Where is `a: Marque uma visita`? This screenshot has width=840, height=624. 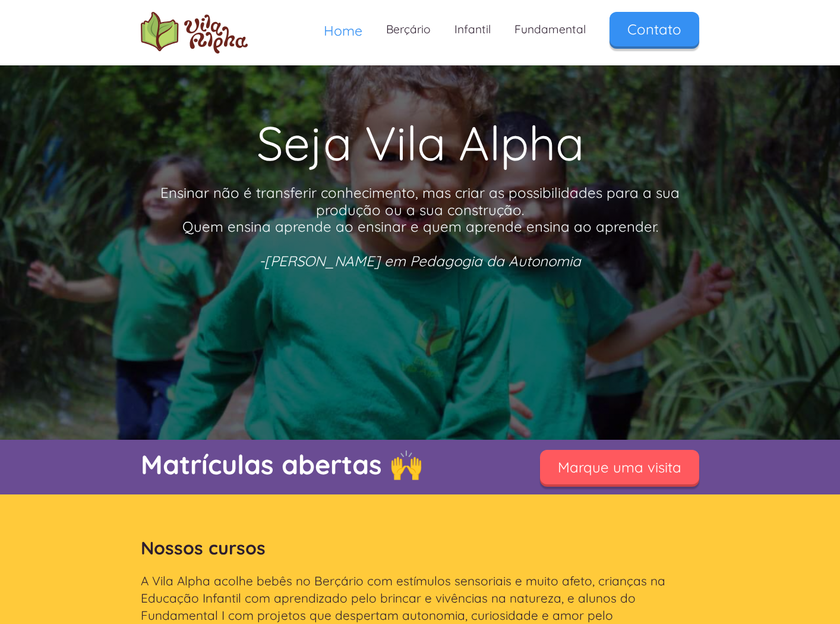 a: Marque uma visita is located at coordinates (620, 466).